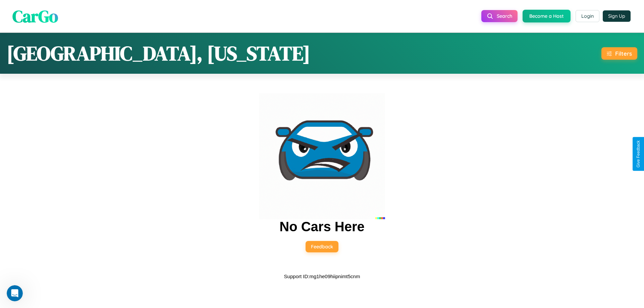 The width and height of the screenshot is (644, 308). I want to click on button: Login, so click(588, 16).